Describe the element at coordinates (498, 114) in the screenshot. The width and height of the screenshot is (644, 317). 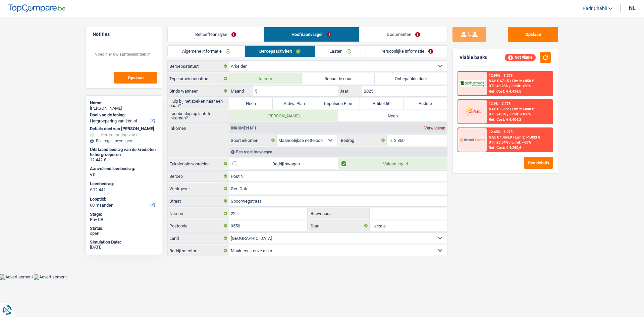
I see `span: DTI: 24.6%` at that location.